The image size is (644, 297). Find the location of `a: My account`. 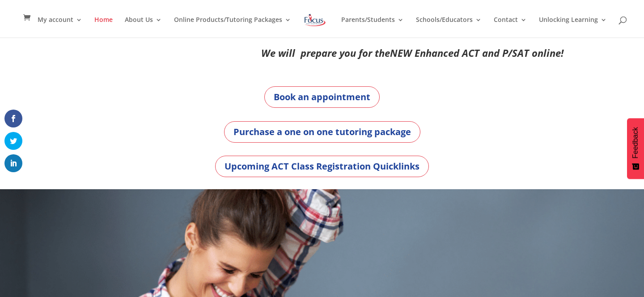

a: My account is located at coordinates (60, 27).